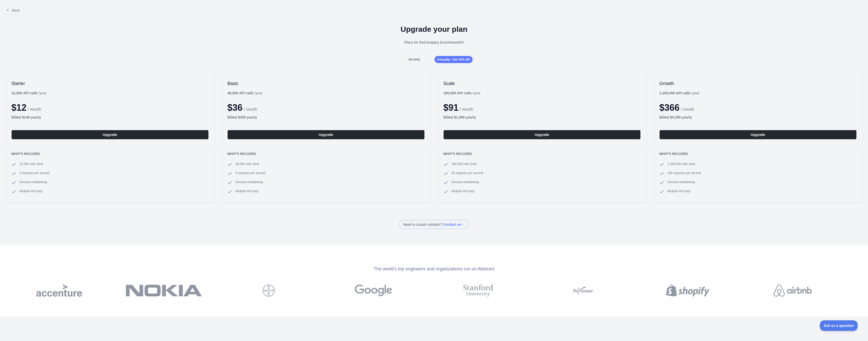 The image size is (868, 341). Describe the element at coordinates (542, 83) in the screenshot. I see `h2: Scale` at that location.